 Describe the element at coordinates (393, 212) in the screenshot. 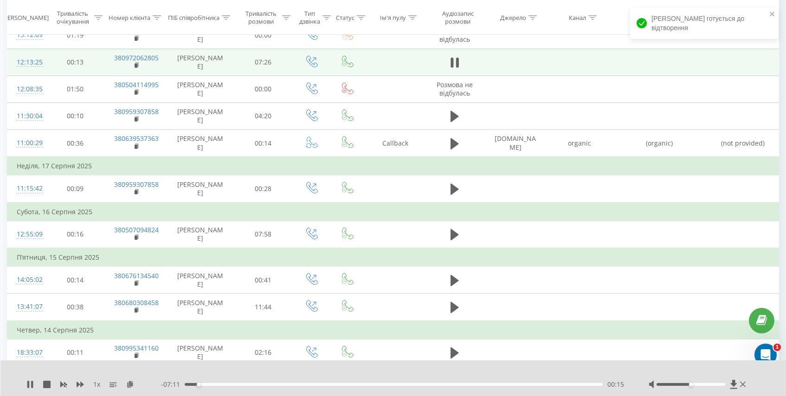

I see `td: Субота, 16 Серпня 2025` at that location.